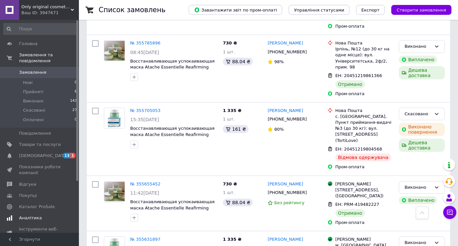 This screenshot has height=246, width=458. Describe the element at coordinates (421, 10) in the screenshot. I see `span: Створити замовлення` at that location.